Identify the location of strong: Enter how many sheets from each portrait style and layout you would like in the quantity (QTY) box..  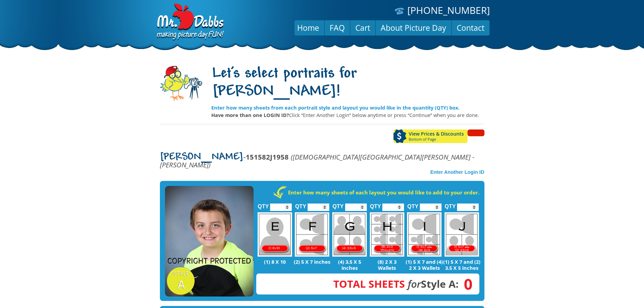
(336, 108).